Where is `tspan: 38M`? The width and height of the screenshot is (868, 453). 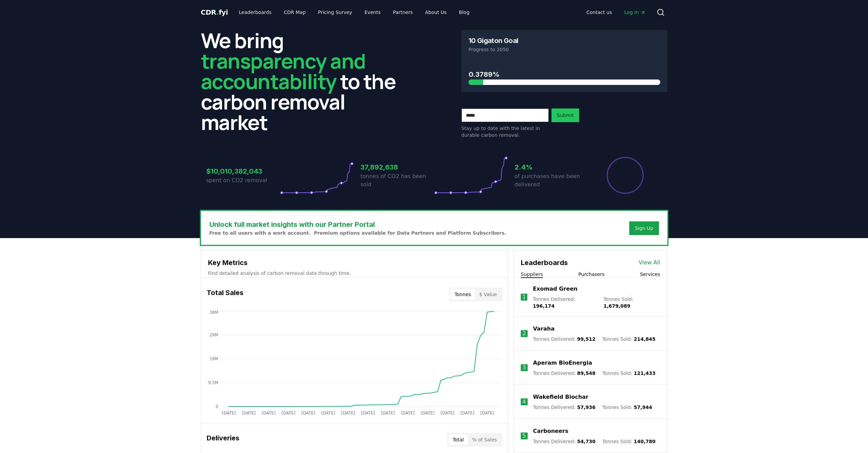
tspan: 38M is located at coordinates (214, 313).